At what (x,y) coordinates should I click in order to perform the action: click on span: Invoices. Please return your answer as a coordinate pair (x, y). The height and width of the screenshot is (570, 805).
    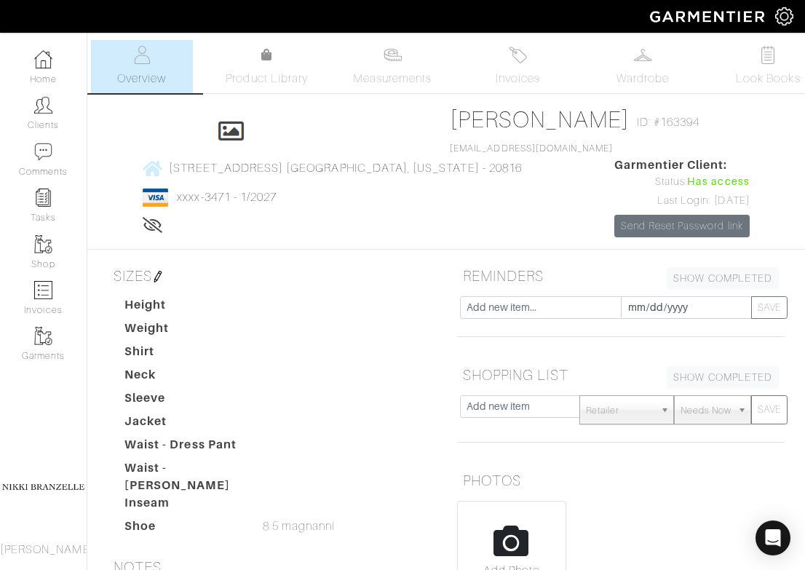
    Looking at the image, I should click on (518, 79).